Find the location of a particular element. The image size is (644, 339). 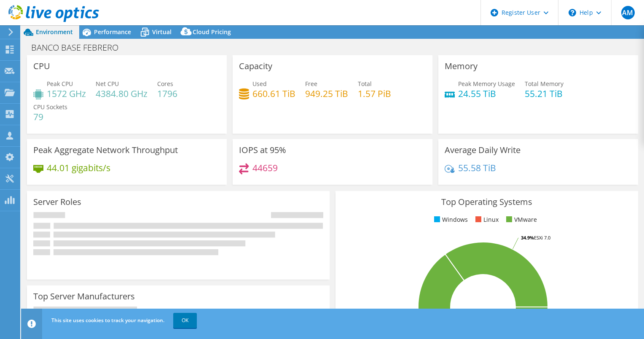

span: CPU Sockets is located at coordinates (50, 107).